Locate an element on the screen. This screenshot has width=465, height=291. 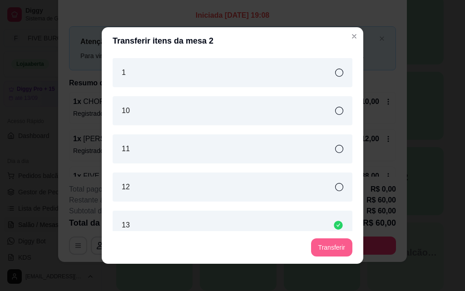
article: 1 is located at coordinates (123, 73).